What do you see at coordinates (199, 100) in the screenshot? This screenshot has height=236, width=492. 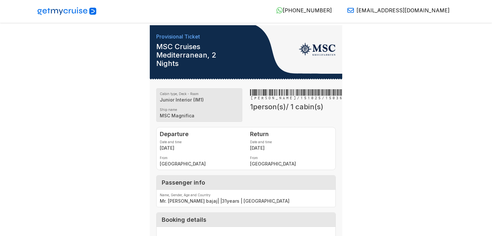 I see `strong: Junior Interior (IM1)` at bounding box center [199, 100].